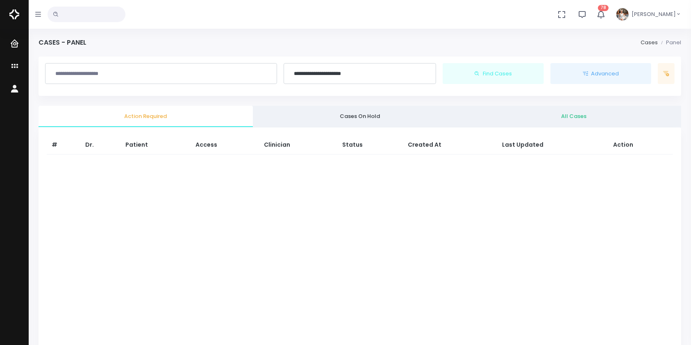 The height and width of the screenshot is (345, 691). What do you see at coordinates (14, 14) in the screenshot?
I see `a: Logo Horizontal` at bounding box center [14, 14].